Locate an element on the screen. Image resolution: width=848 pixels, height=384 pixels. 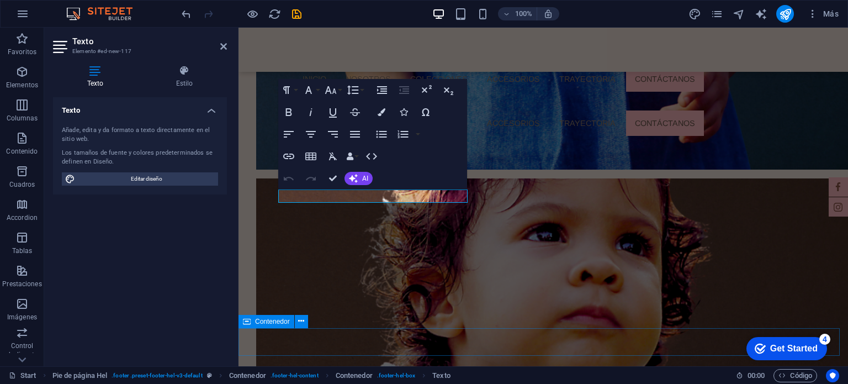
button: Insert Link is located at coordinates (289, 156).